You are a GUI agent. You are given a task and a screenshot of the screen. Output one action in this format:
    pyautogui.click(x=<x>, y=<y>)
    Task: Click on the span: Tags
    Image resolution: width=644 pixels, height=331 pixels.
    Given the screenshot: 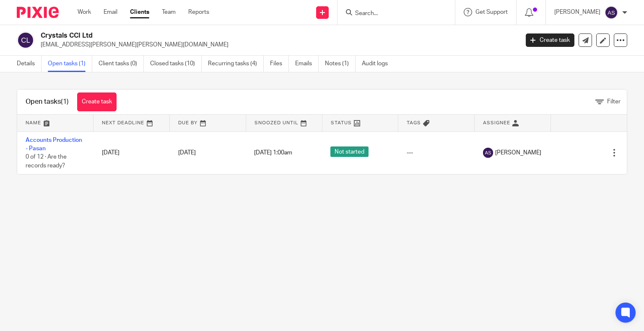 What is the action you would take?
    pyautogui.click(x=414, y=122)
    